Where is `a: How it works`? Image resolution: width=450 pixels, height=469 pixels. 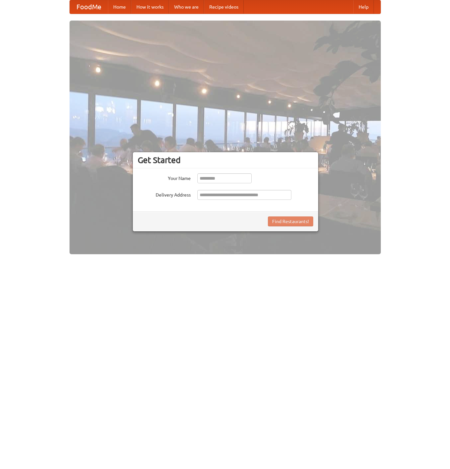 a: How it works is located at coordinates (150, 7).